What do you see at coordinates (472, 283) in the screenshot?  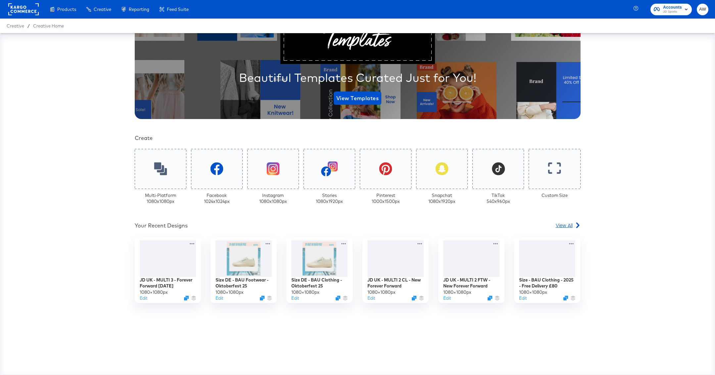 I see `div: JD UK - MULTI 2 FTW - New Forever Forward` at bounding box center [472, 283].